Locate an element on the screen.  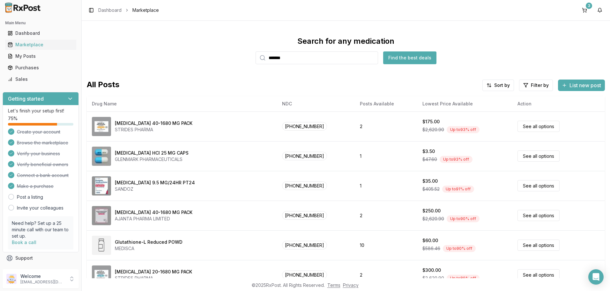
a: Privacy is located at coordinates (350, 284).